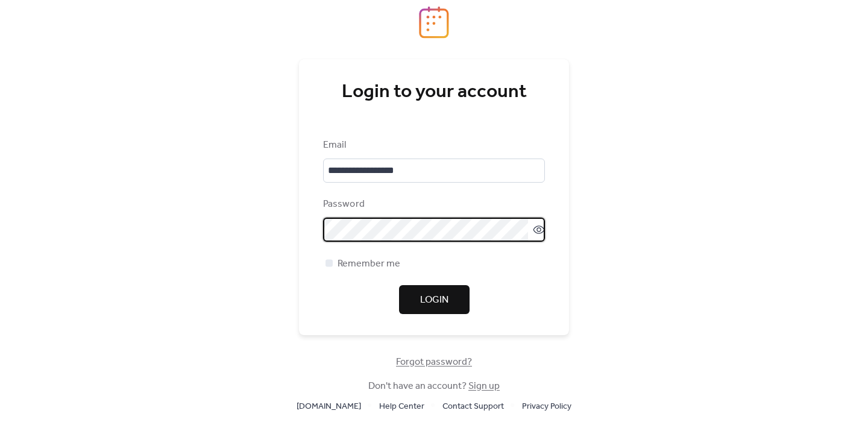 This screenshot has width=868, height=428. What do you see at coordinates (547, 407) in the screenshot?
I see `a: Privacy Policy` at bounding box center [547, 407].